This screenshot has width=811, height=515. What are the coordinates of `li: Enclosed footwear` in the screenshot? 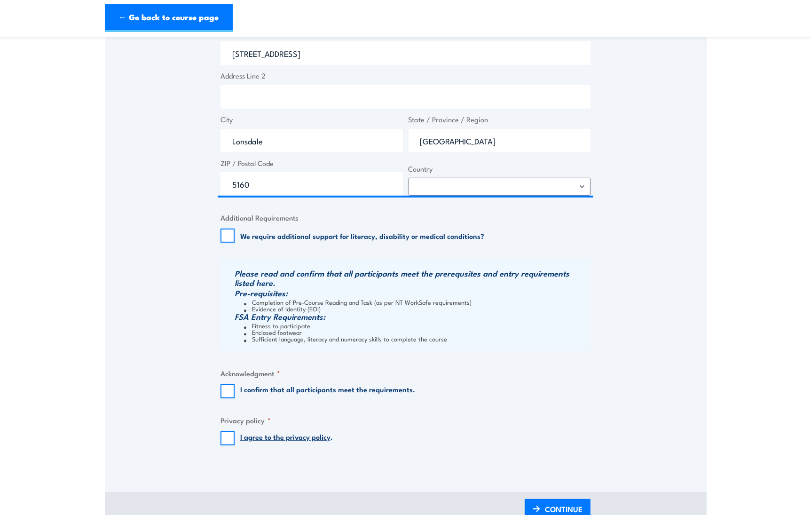 It's located at (416, 332).